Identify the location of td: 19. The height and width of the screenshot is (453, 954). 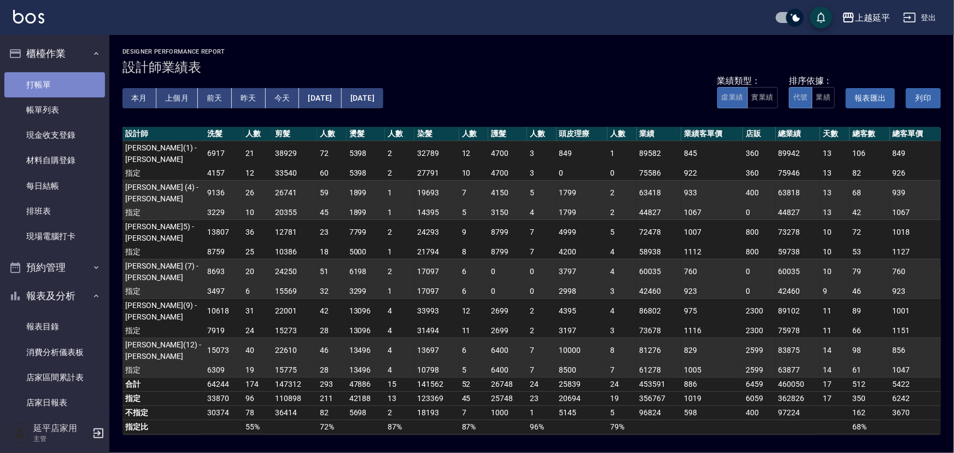
(258, 370).